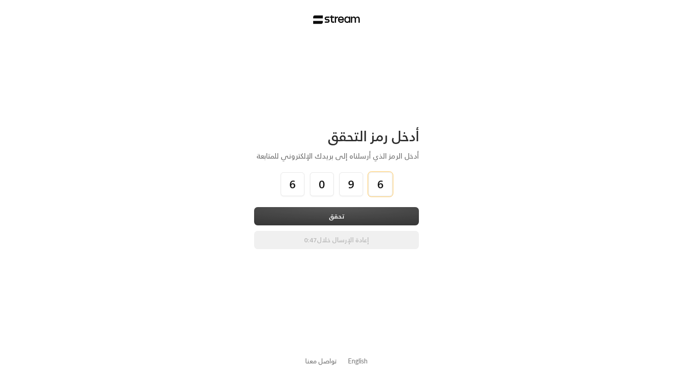 This screenshot has height=384, width=673. I want to click on div: أدخل رمز التحقق, so click(336, 136).